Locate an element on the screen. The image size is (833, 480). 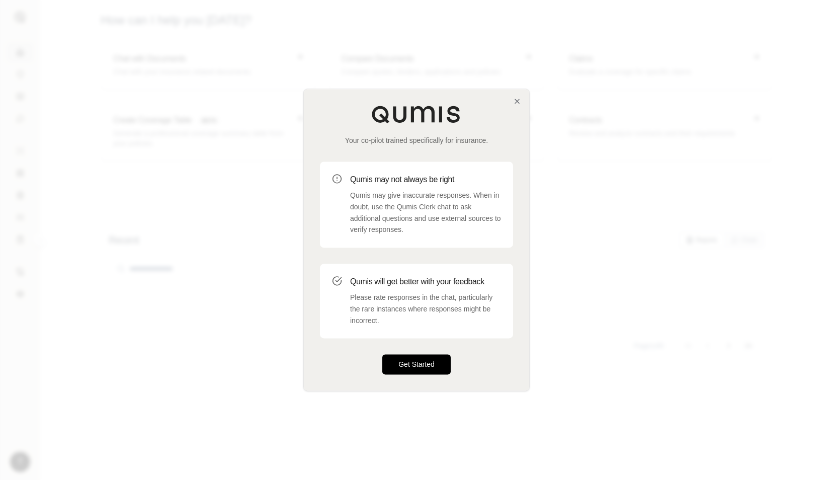
h3: Qumis will get better with your feedback is located at coordinates (426, 282).